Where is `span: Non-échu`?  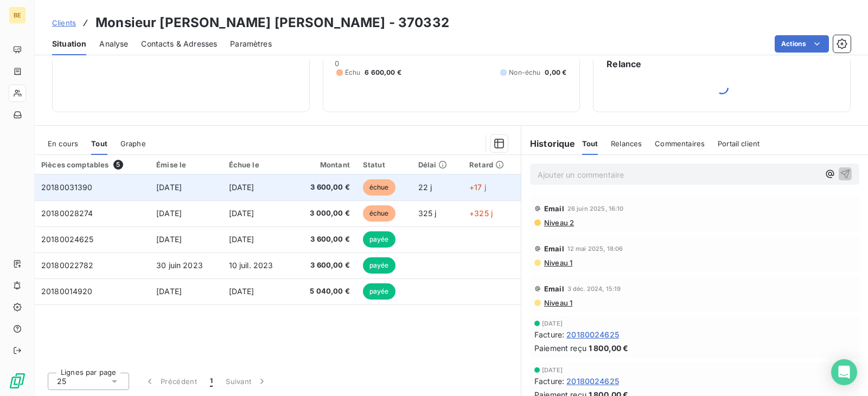 span: Non-échu is located at coordinates (524, 72).